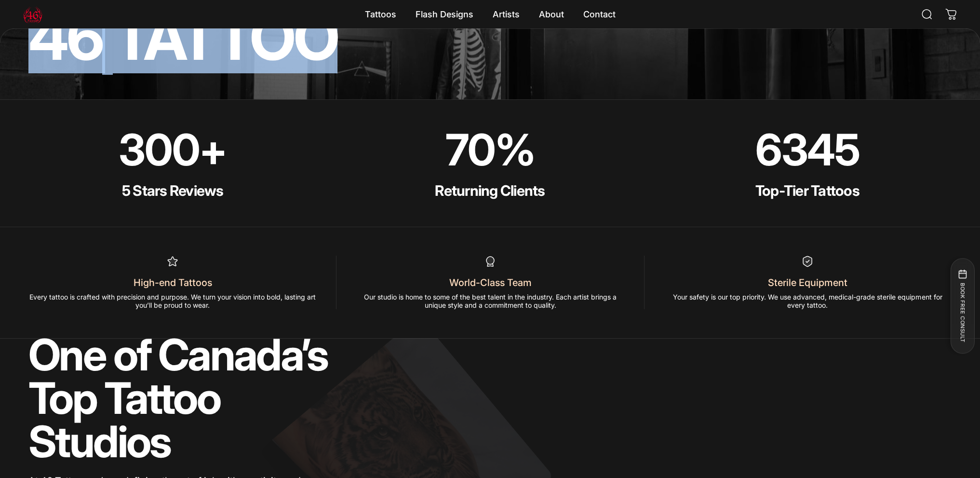 Image resolution: width=980 pixels, height=478 pixels. I want to click on animate-element: Canada’s, so click(243, 355).